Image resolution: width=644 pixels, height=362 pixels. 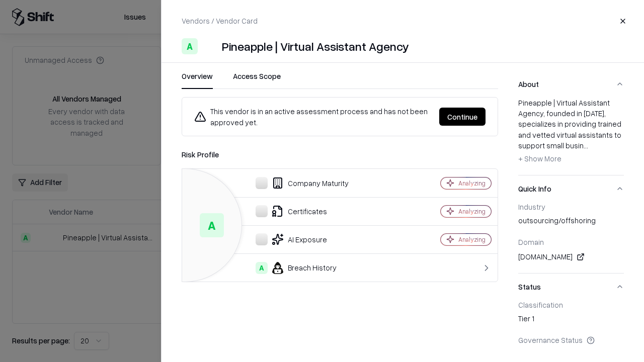 I want to click on button: Access Scope, so click(x=256, y=80).